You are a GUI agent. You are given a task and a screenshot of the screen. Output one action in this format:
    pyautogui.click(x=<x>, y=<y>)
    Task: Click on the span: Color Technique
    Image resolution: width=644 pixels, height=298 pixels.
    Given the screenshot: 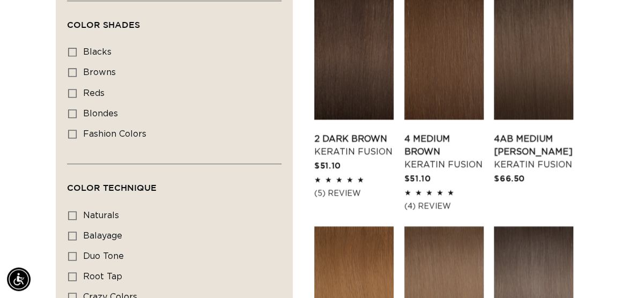 What is the action you would take?
    pyautogui.click(x=112, y=187)
    